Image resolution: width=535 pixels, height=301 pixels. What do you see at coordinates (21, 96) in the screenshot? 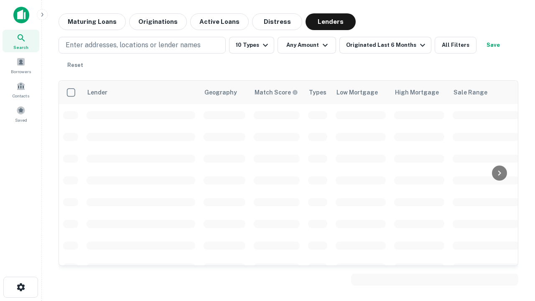
I see `span: Contacts` at bounding box center [21, 96].